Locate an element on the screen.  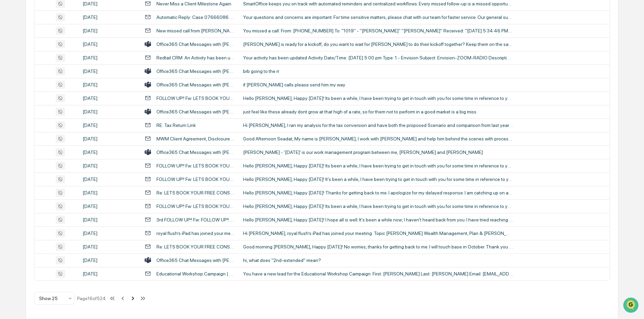
div: Educational Workshop Campaign | Lead is located at coordinates (196, 274).